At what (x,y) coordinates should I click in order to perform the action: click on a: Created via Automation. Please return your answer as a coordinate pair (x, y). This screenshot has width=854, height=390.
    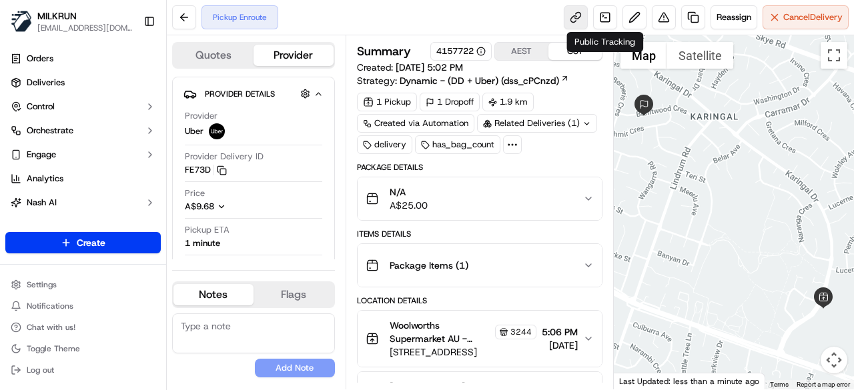
    Looking at the image, I should click on (416, 123).